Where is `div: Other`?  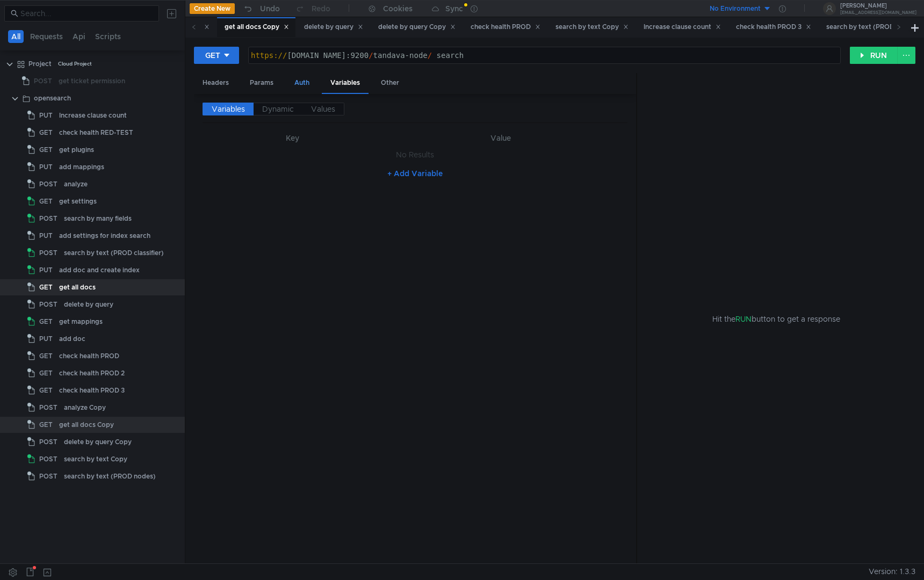 div: Other is located at coordinates (390, 83).